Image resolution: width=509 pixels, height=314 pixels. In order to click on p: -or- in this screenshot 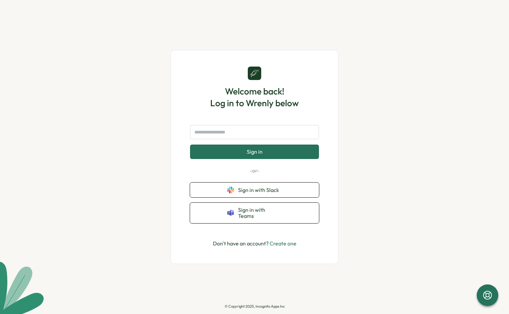, I will do `click(255, 171)`.